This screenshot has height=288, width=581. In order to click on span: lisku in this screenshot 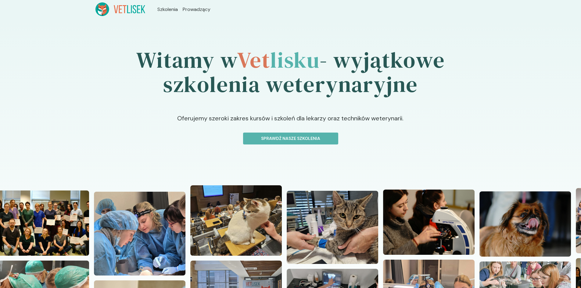, I will do `click(295, 60)`.